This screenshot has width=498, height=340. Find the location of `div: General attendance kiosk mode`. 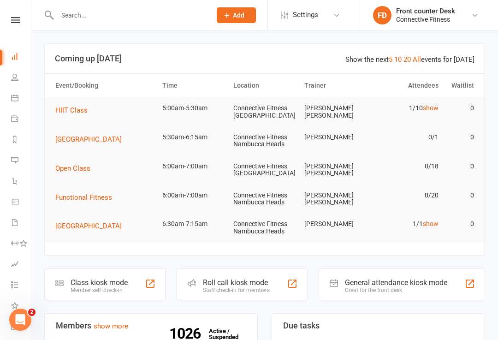

div: General attendance kiosk mode is located at coordinates (396, 282).